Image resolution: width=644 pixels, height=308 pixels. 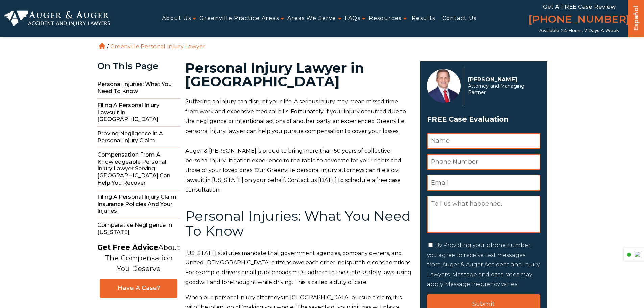 What do you see at coordinates (502, 89) in the screenshot?
I see `span: Attorney and Managing Partner` at bounding box center [502, 89].